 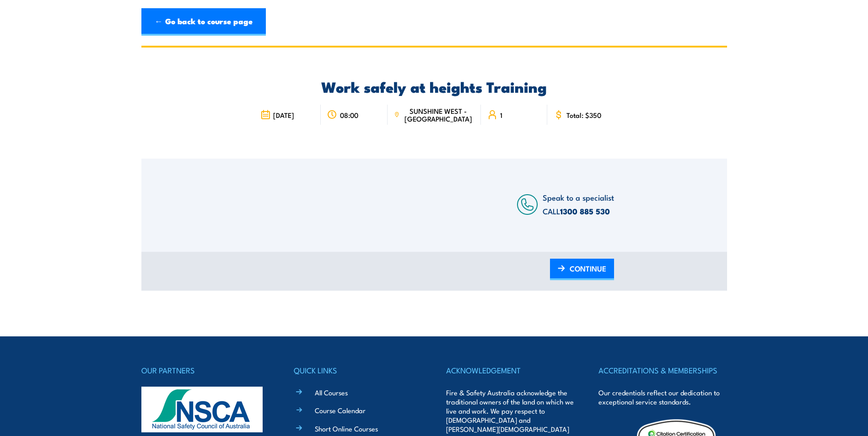 What do you see at coordinates (204, 22) in the screenshot?
I see `a: ← Go back to course page` at bounding box center [204, 22].